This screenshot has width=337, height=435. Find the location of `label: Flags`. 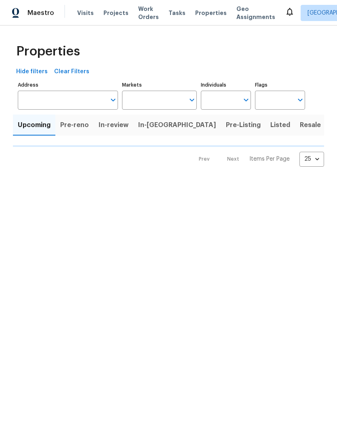

label: Flags is located at coordinates (280, 85).